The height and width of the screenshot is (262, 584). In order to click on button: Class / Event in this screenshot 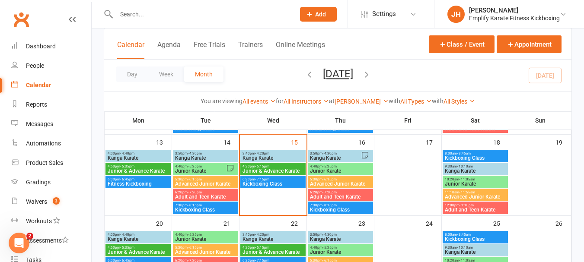, I will do `click(461, 44)`.